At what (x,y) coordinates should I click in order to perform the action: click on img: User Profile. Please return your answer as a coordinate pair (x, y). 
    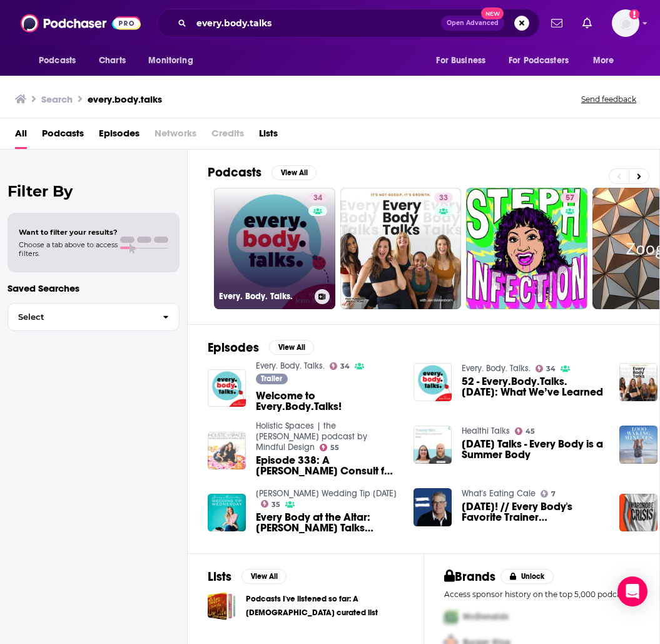
    Looking at the image, I should click on (625, 23).